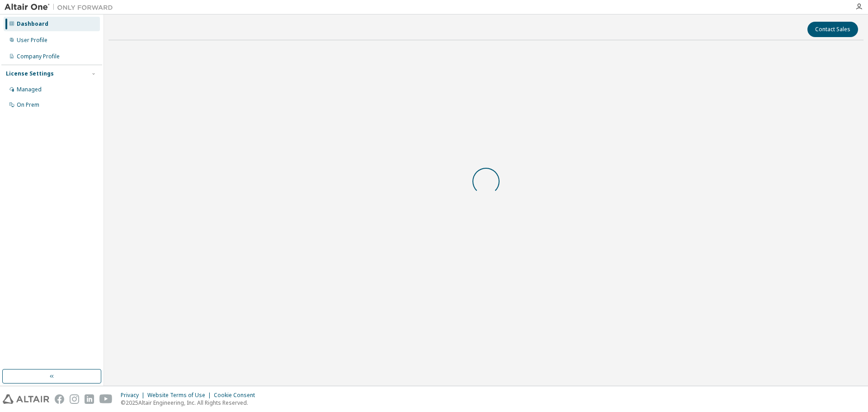 The height and width of the screenshot is (412, 868). What do you see at coordinates (28, 105) in the screenshot?
I see `div: On Prem` at bounding box center [28, 105].